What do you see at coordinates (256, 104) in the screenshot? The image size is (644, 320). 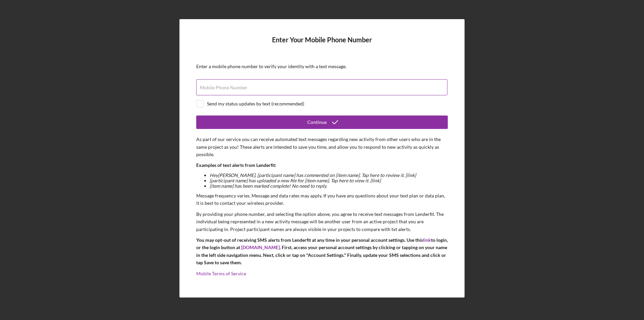 I see `div: Send my status updates by text (recommended)` at bounding box center [256, 104].